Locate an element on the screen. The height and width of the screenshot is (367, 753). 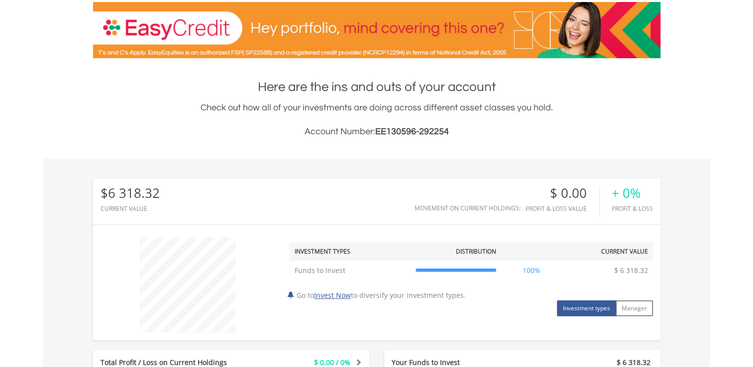
div: Profit & Loss is located at coordinates (632, 208).